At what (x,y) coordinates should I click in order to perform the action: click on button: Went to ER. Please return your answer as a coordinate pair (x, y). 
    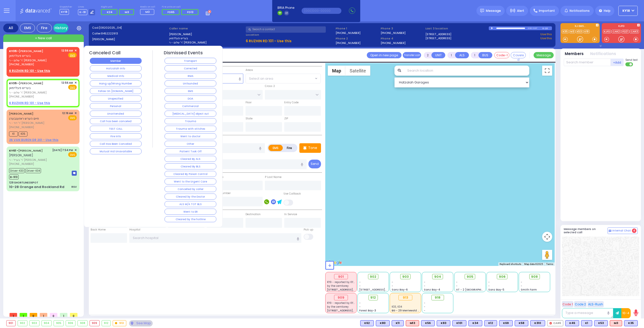
    Looking at the image, I should click on (191, 212).